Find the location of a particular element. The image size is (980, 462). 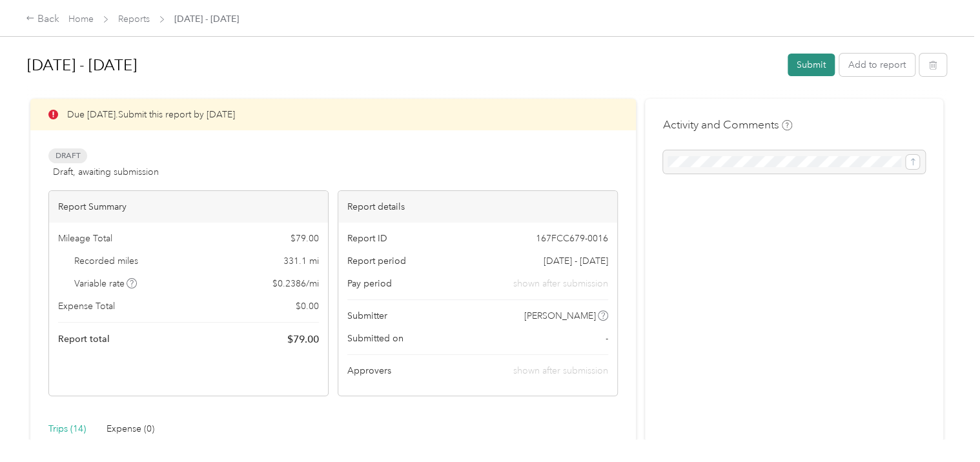

div: Report Summary is located at coordinates (189, 206).